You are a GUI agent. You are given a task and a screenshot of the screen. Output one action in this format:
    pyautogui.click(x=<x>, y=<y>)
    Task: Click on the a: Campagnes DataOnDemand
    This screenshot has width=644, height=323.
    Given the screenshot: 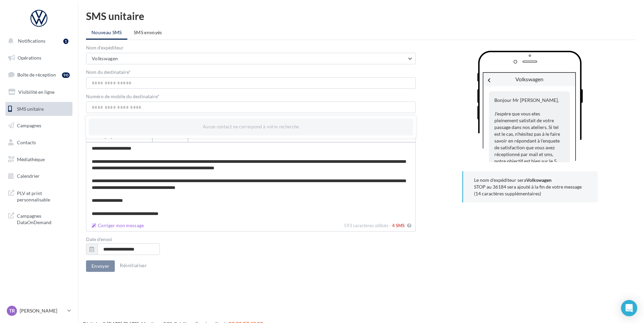 What is the action you would take?
    pyautogui.click(x=39, y=219)
    